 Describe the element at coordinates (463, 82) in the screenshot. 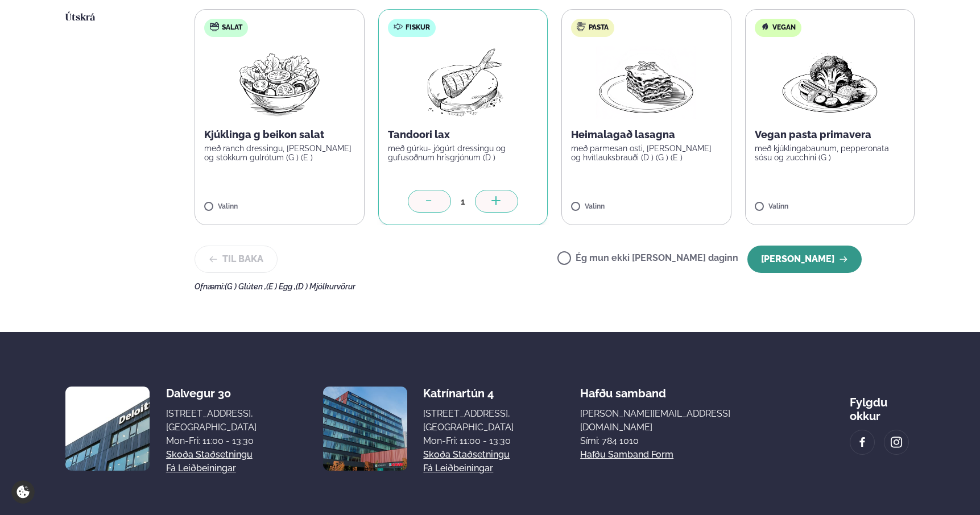

I see `img: Fish.png` at that location.